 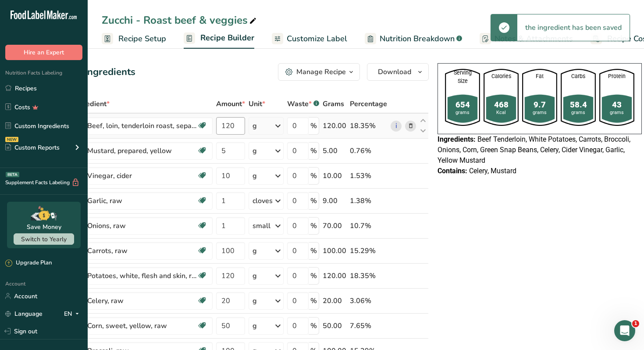 I want to click on span: Nutrition Breakdown, so click(x=417, y=38).